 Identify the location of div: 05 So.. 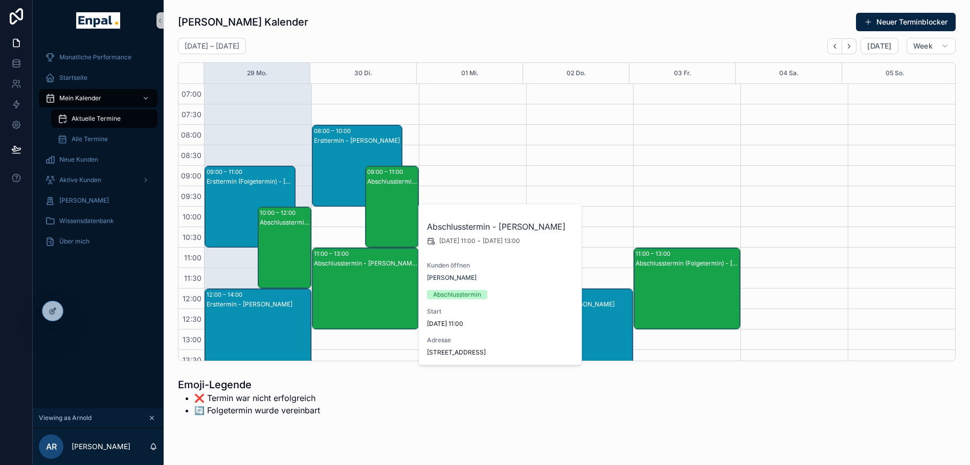
(895, 73).